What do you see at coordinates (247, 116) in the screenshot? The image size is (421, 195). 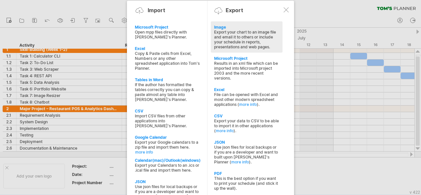 I see `div: CSV` at bounding box center [247, 116].